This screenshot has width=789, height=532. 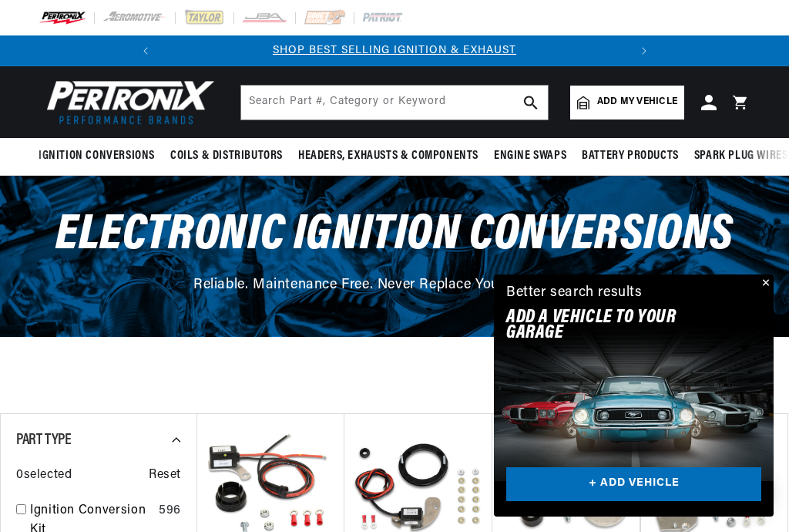 What do you see at coordinates (389, 156) in the screenshot?
I see `summary: Headers, Exhausts & Components` at bounding box center [389, 156].